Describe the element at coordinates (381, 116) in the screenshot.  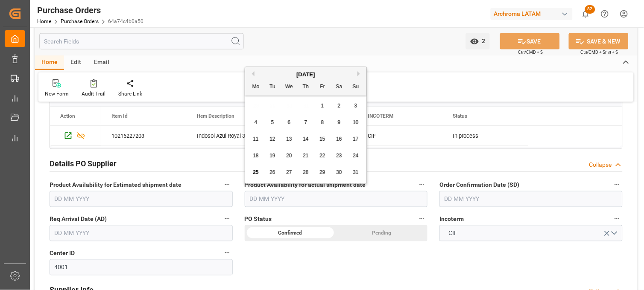
I see `span: INCOTERM` at that location.